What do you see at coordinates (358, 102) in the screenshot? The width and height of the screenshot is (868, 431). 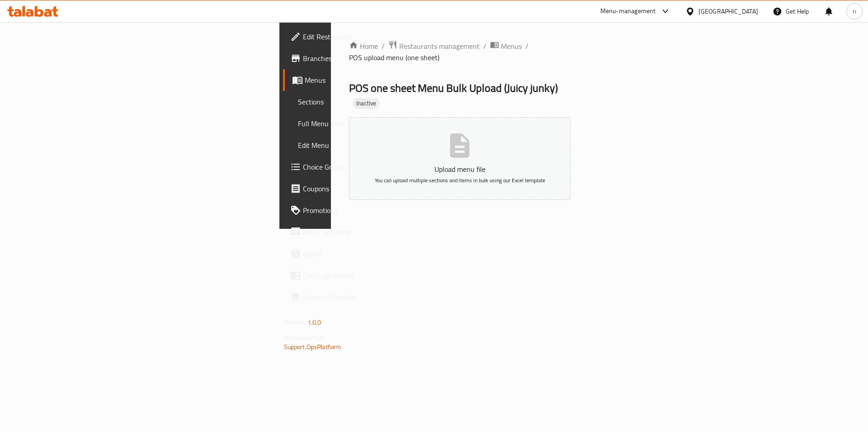 I see `span: Sections` at bounding box center [358, 102].